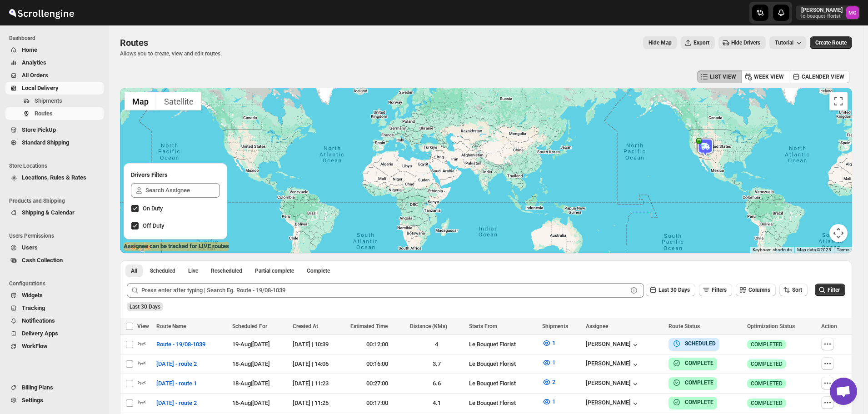 The width and height of the screenshot is (868, 414). I want to click on span: Products and Shipping, so click(56, 201).